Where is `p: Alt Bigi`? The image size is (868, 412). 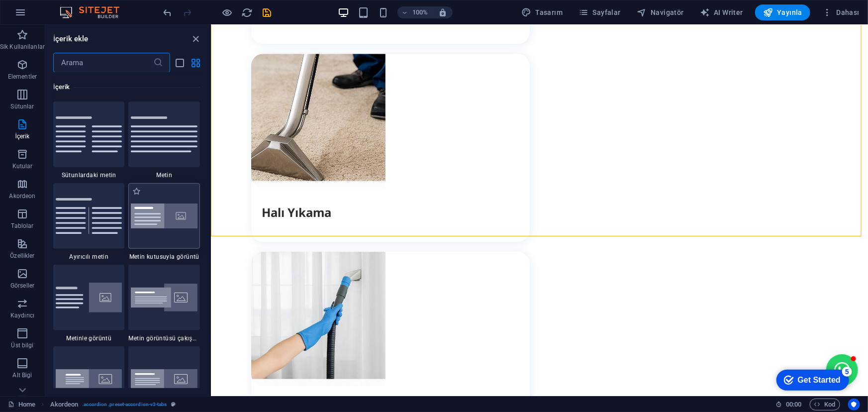 p: Alt Bigi is located at coordinates (23, 375).